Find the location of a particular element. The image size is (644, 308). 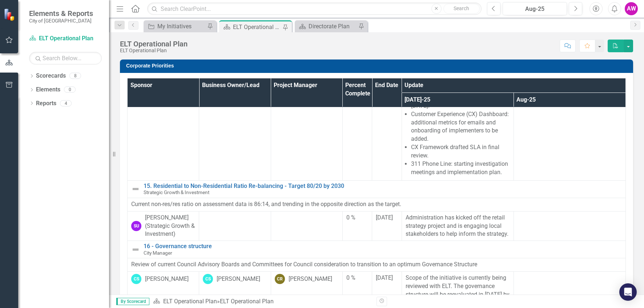

a: 15. Residential to Non-Residential Ratio Re-balancing - Target 80/20 by 2030 is located at coordinates (382, 186).